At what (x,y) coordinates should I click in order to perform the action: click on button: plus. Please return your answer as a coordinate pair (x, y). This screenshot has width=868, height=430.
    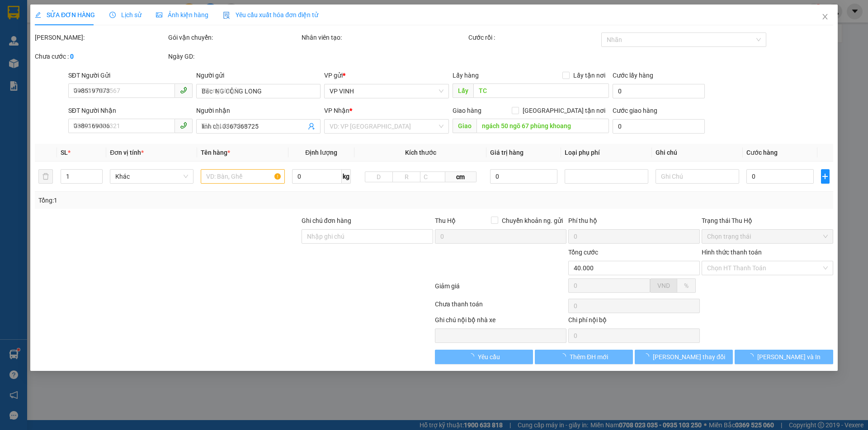
    Looking at the image, I should click on (825, 176).